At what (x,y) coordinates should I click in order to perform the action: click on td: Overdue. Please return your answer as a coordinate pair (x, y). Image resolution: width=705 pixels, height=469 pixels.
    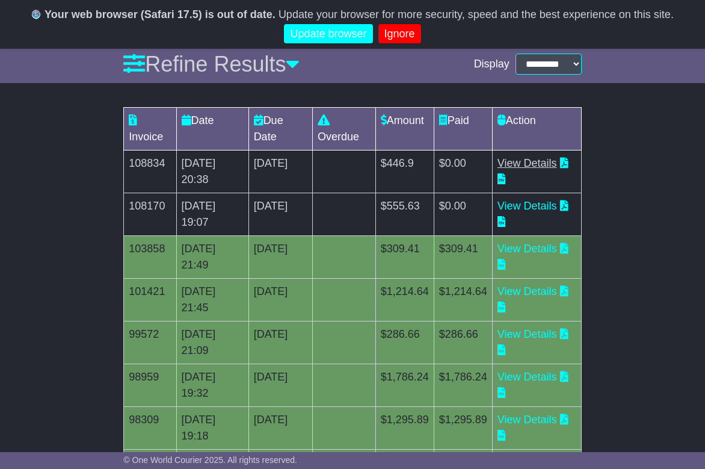
    Looking at the image, I should click on (344, 129).